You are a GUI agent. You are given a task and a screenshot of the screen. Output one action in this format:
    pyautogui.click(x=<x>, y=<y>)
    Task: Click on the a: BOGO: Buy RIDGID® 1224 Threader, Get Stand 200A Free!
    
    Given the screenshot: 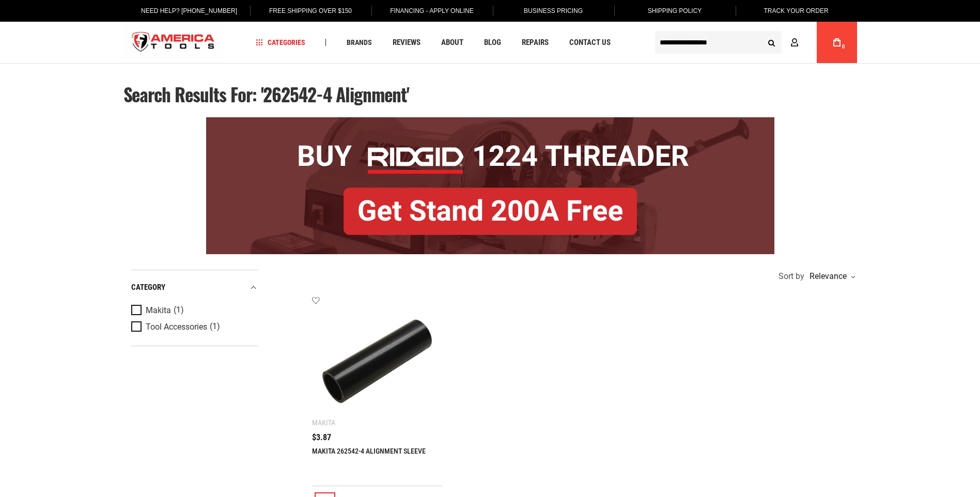 What is the action you would take?
    pyautogui.click(x=490, y=121)
    